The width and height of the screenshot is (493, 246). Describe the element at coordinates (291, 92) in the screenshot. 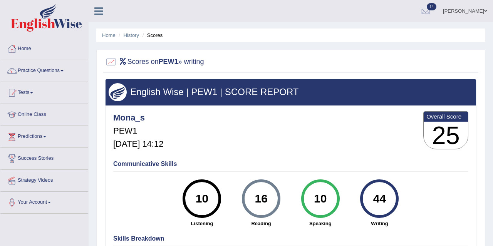

I see `h3: English Wise | PEW1 | SCORE REPORT` at that location.